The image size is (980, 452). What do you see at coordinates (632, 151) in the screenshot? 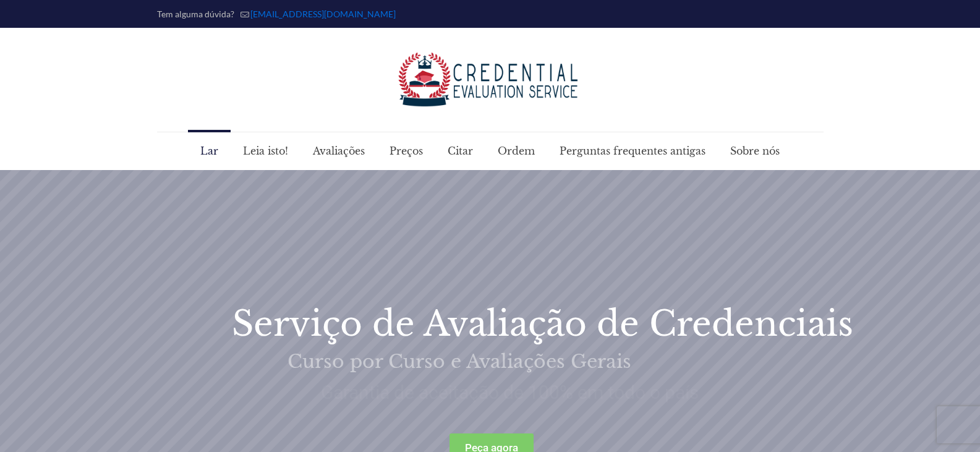
I see `a: Perguntas frequentes antigas` at bounding box center [632, 151].